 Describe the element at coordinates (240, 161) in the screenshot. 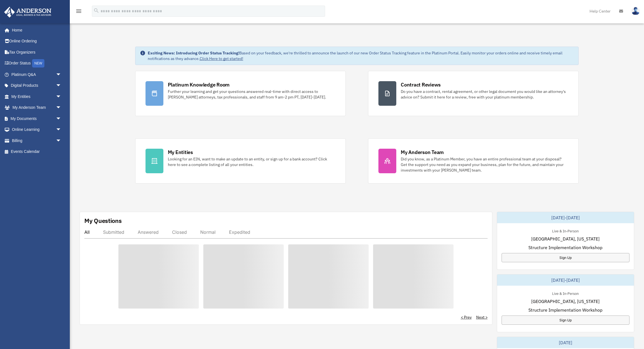

I see `a: My Entities Looking for an EIN, want to make an update to an entity, or sign up for a bank accoun...` at that location.